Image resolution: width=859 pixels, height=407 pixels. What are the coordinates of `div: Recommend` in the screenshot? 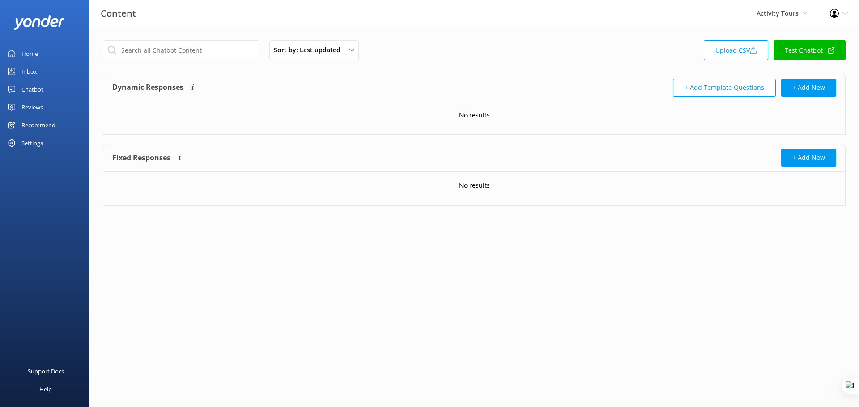 It's located at (38, 125).